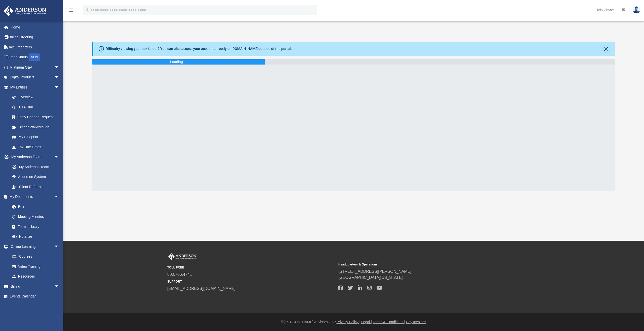 This screenshot has width=644, height=331. Describe the element at coordinates (34, 197) in the screenshot. I see `a: My Documentsarrow_drop_down` at that location.